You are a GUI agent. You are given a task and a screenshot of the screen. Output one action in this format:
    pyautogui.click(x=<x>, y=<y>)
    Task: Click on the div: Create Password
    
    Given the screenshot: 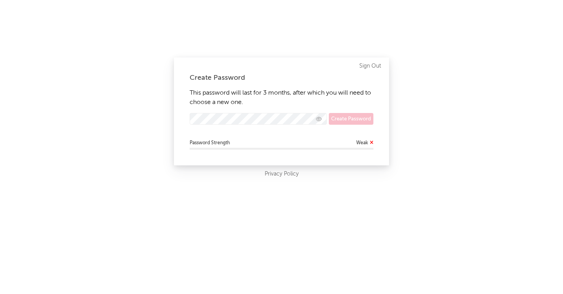 What is the action you would take?
    pyautogui.click(x=281, y=78)
    